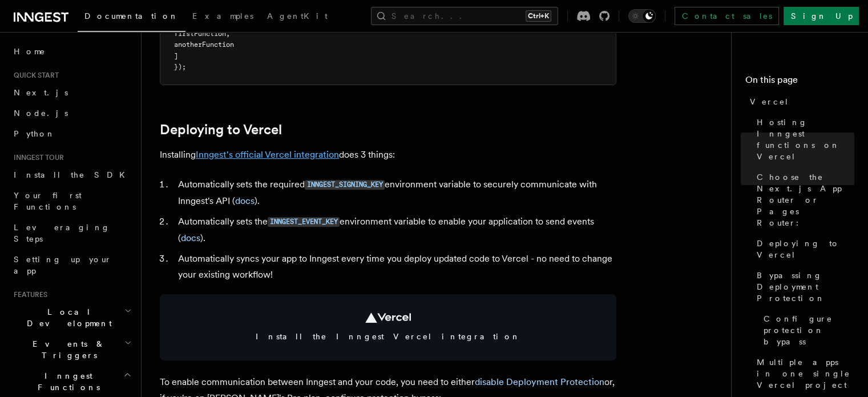  I want to click on span: Inngest Functions, so click(66, 381).